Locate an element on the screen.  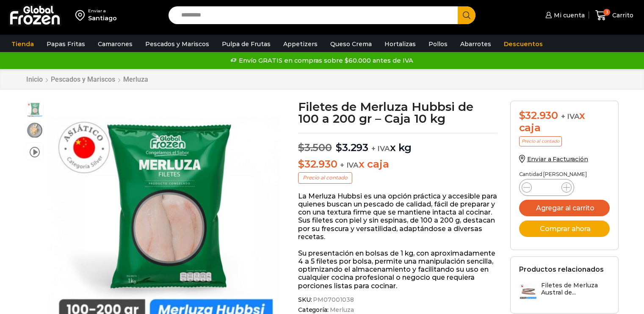
span: Mi cuenta is located at coordinates (568, 15).